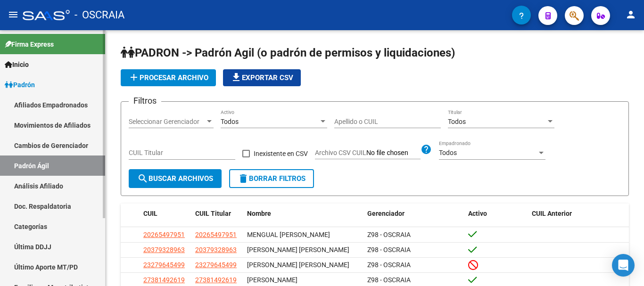 This screenshot has width=644, height=286. Describe the element at coordinates (29, 44) in the screenshot. I see `span: Firma Express` at that location.